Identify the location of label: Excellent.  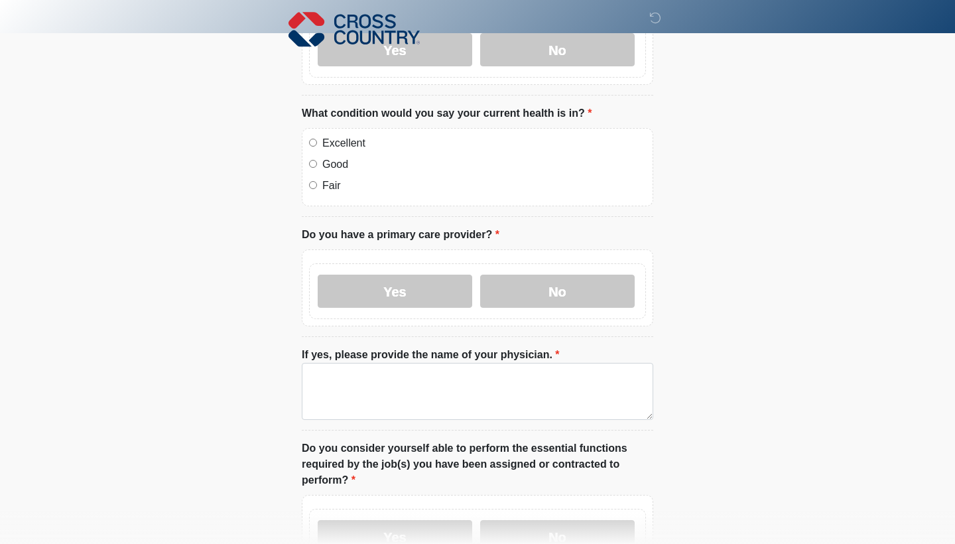
(484, 143).